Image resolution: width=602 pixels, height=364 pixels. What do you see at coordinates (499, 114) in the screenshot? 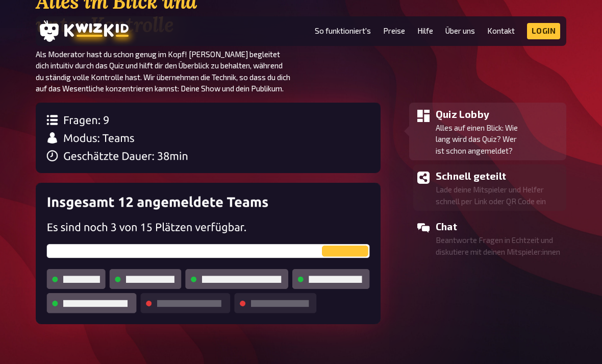
I see `h3: Quiz Lobby` at bounding box center [499, 114].